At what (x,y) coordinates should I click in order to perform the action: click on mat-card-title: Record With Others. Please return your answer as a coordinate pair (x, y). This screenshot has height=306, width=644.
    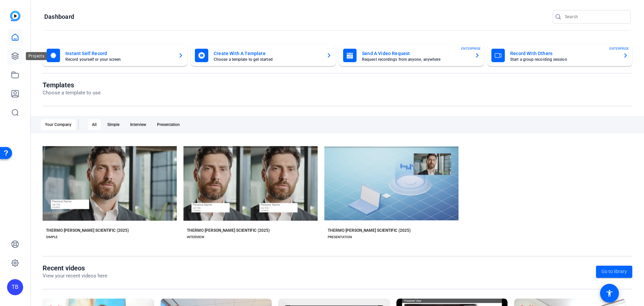
    Looking at the image, I should click on (564, 53).